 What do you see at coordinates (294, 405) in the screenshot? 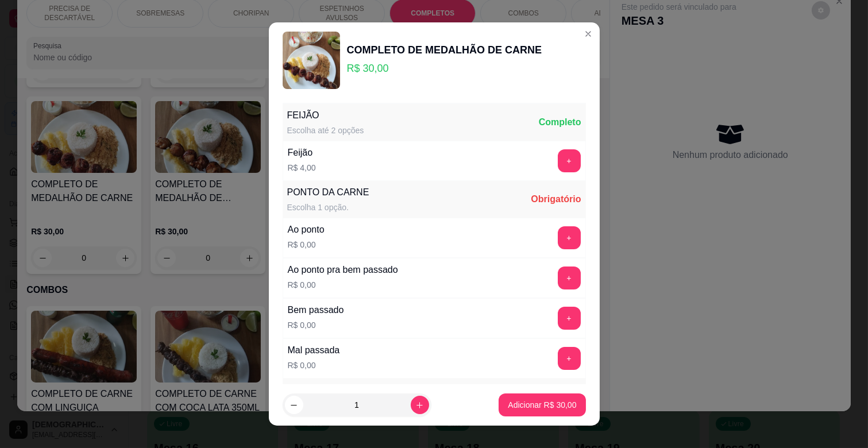
I see `button: decrease-product-quantity` at bounding box center [294, 405].